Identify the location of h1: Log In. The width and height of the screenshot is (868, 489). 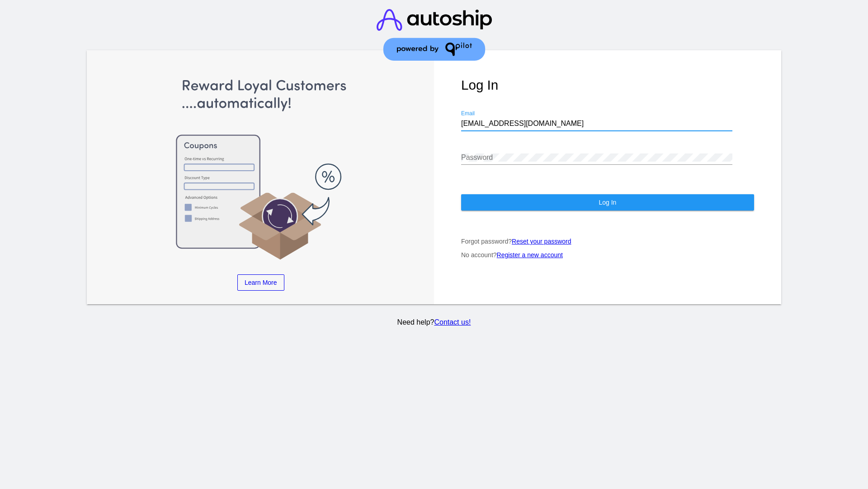
(608, 85).